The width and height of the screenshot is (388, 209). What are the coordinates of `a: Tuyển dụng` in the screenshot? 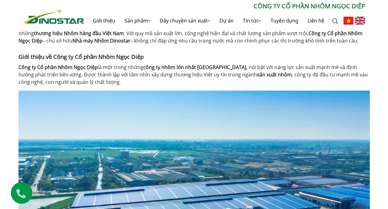 It's located at (285, 21).